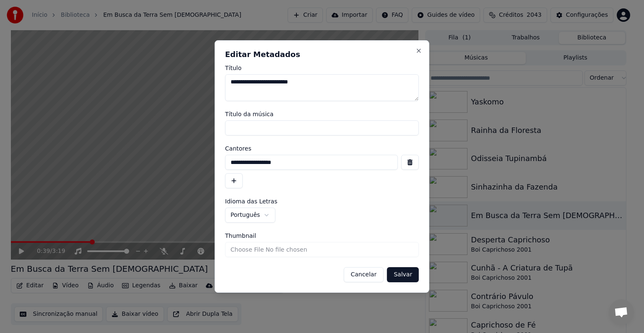  What do you see at coordinates (322, 55) in the screenshot?
I see `h2: Editar Metadados` at bounding box center [322, 55].